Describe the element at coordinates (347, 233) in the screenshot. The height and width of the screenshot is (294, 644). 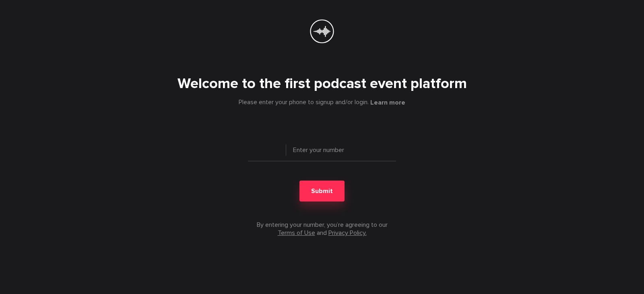
I see `a: Privacy Policy.` at that location.